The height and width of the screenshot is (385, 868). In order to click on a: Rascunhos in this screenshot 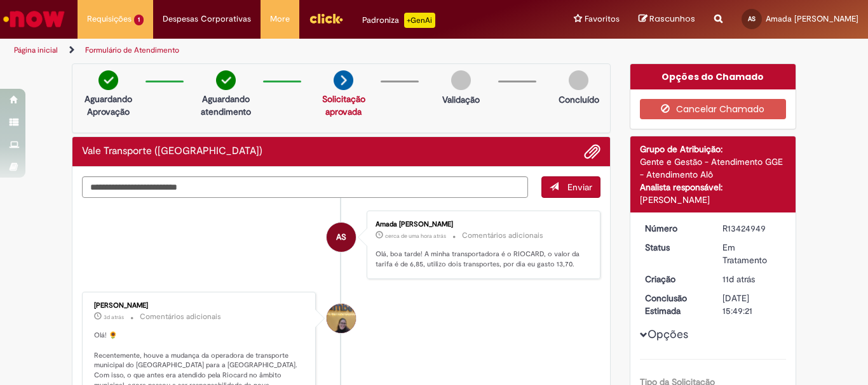, I will do `click(667, 19)`.